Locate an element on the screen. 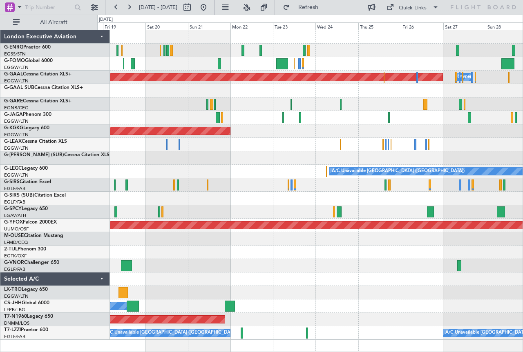 The height and width of the screenshot is (352, 523). div: Wed 24 is located at coordinates (337, 26).